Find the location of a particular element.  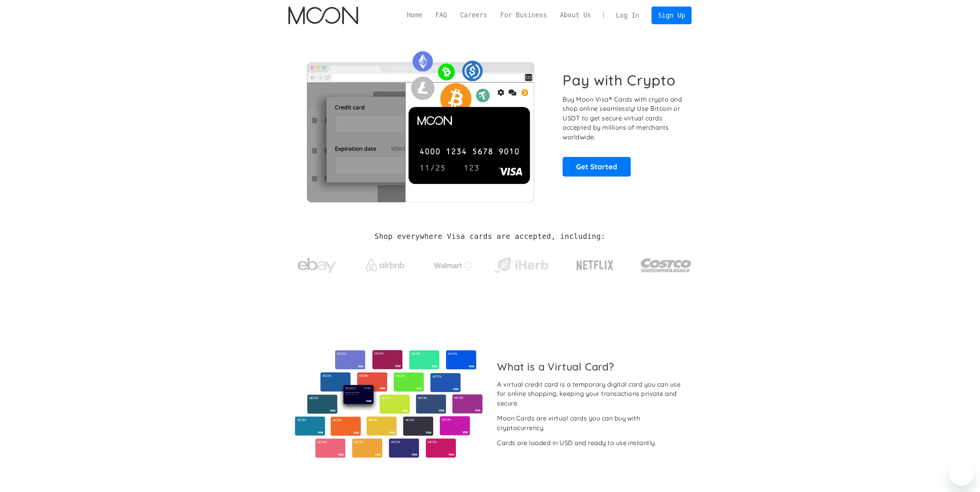

a: iHerb is located at coordinates (521, 264).